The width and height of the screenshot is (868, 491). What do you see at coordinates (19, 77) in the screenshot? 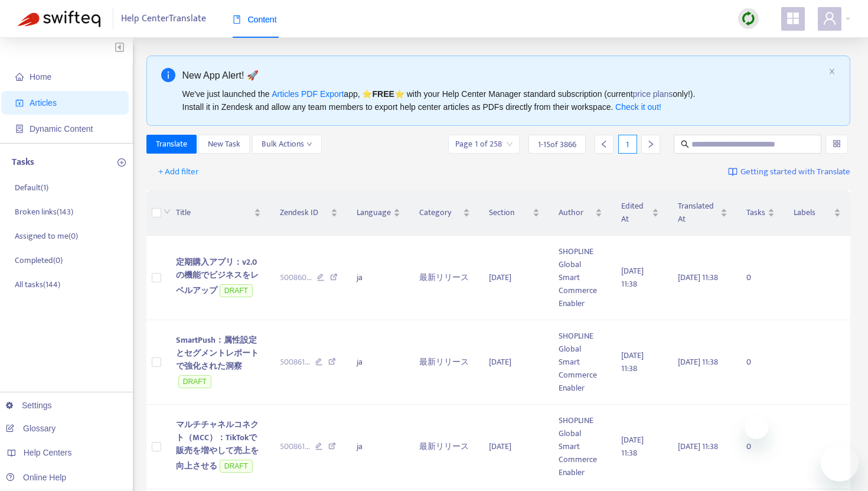
I see `span: home` at bounding box center [19, 77].